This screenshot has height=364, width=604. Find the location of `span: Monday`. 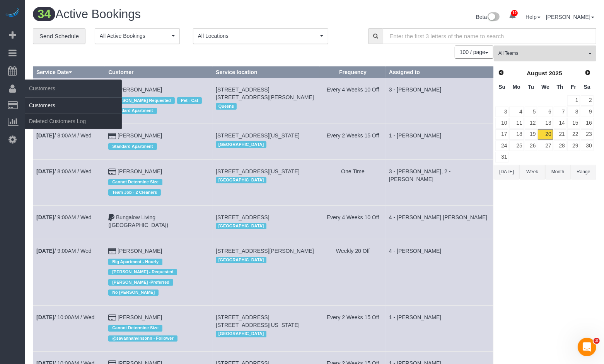

span: Monday is located at coordinates (516, 87).